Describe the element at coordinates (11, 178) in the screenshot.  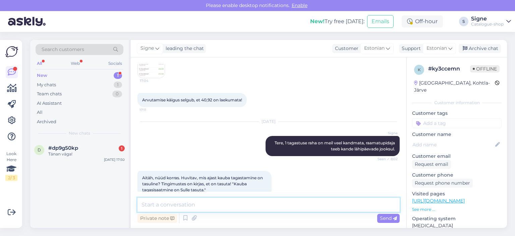
I see `div: 2 / 3` at that location.